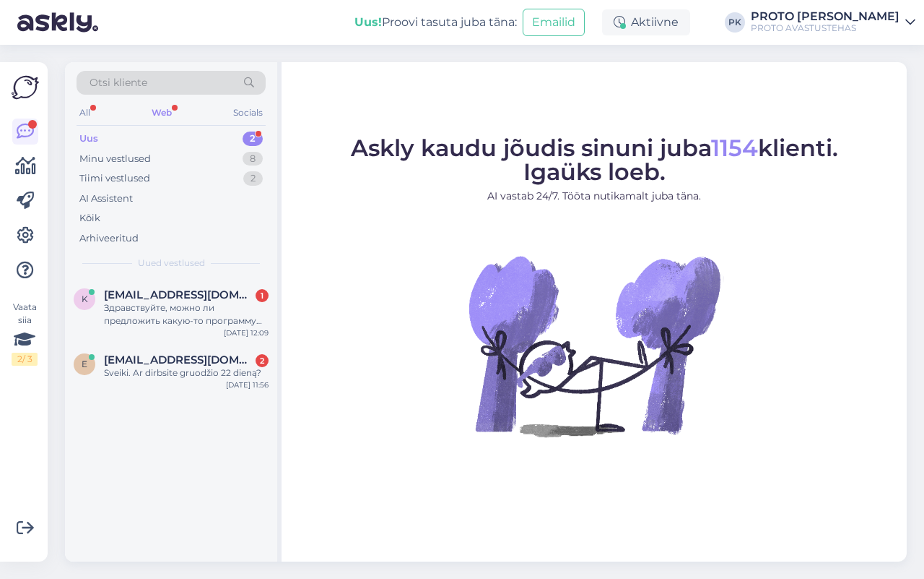  What do you see at coordinates (115, 179) in the screenshot?
I see `div: Tiimi vestlused` at bounding box center [115, 179].